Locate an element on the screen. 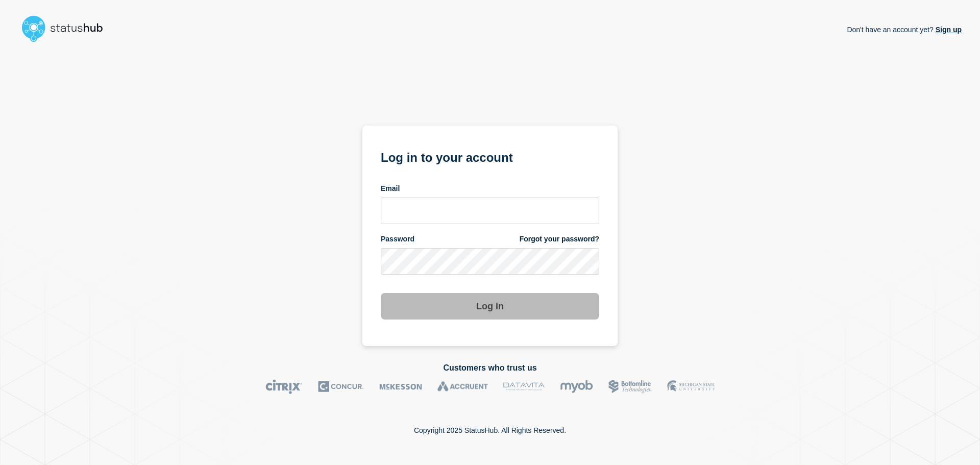 The width and height of the screenshot is (980, 465). img: McKesson logo is located at coordinates (401, 386).